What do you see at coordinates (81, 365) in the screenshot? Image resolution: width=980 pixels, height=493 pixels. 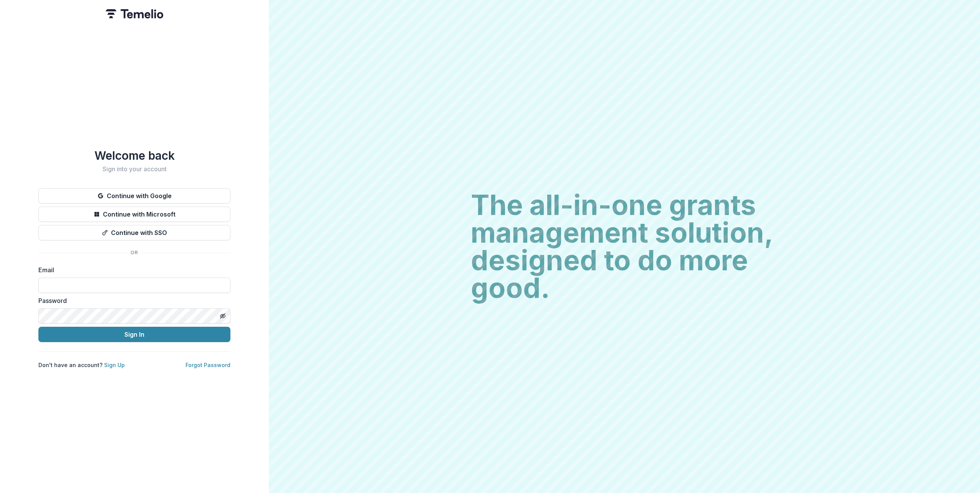 I see `p: Don't have an account?` at bounding box center [81, 365].